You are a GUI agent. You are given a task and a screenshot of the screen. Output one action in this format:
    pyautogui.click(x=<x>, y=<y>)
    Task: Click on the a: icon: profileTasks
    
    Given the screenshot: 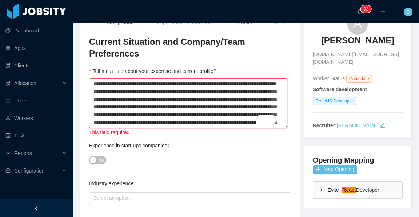 What is the action you would take?
    pyautogui.click(x=36, y=135)
    